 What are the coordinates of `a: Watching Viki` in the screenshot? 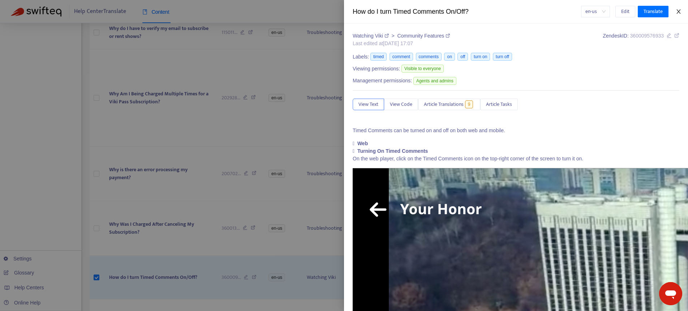 It's located at (371, 36).